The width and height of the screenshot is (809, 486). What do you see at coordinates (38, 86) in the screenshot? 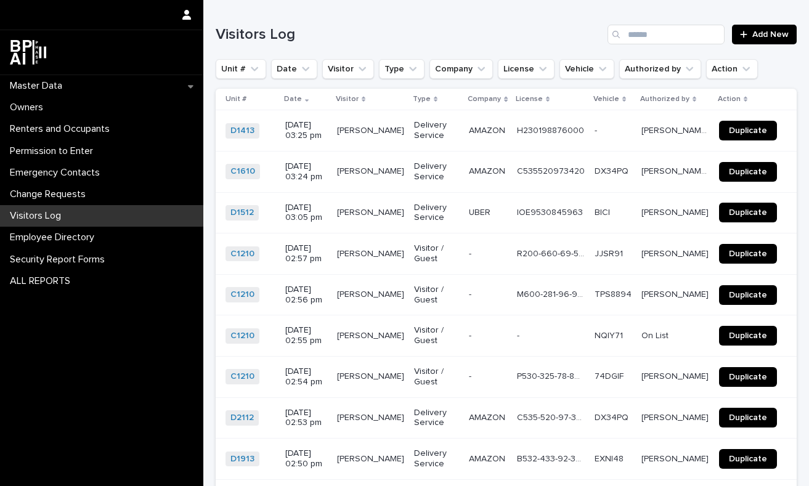
I see `p: Master Data` at bounding box center [38, 86].